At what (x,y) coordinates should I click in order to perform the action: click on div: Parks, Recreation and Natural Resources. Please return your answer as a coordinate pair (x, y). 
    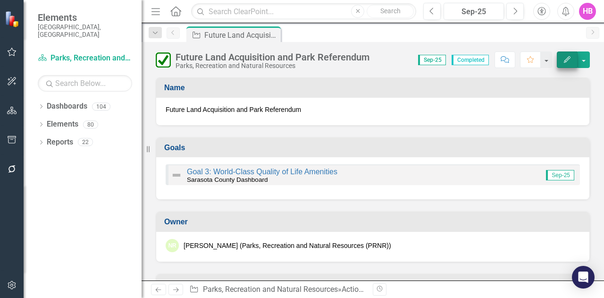
    Looking at the image, I should click on (272, 66).